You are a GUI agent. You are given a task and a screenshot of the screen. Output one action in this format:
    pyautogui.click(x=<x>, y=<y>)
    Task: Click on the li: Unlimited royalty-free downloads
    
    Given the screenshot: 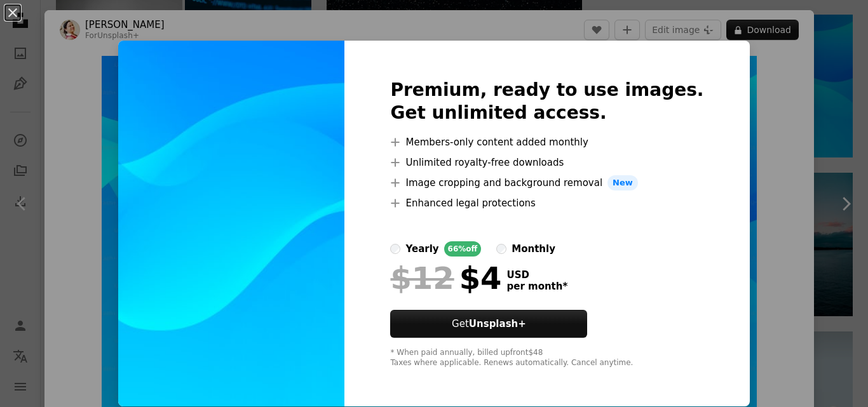 What is the action you would take?
    pyautogui.click(x=546, y=162)
    